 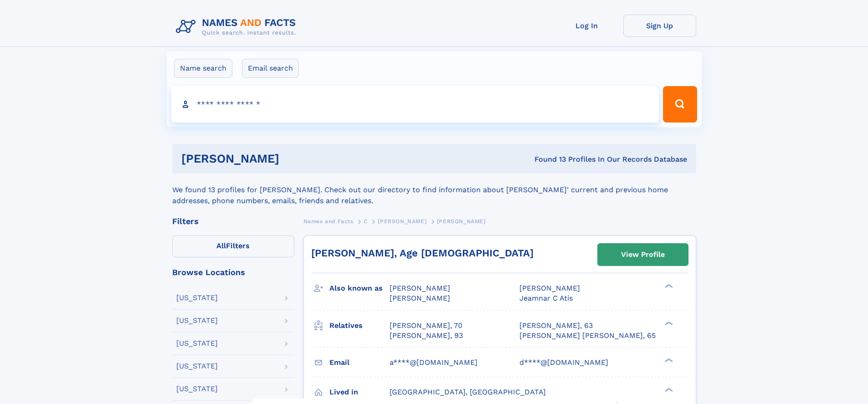 I want to click on span: Jeamnar C Atis, so click(x=546, y=298).